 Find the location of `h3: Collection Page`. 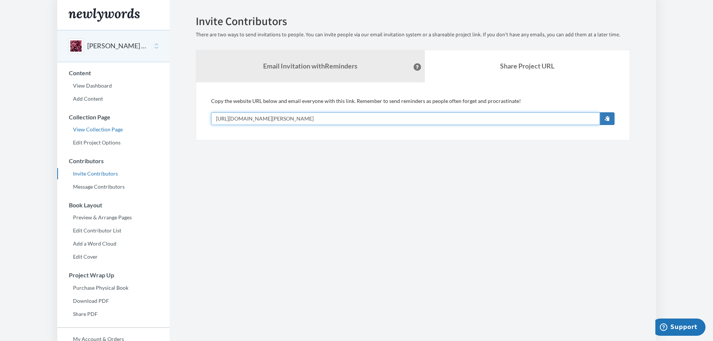

h3: Collection Page is located at coordinates (113, 117).